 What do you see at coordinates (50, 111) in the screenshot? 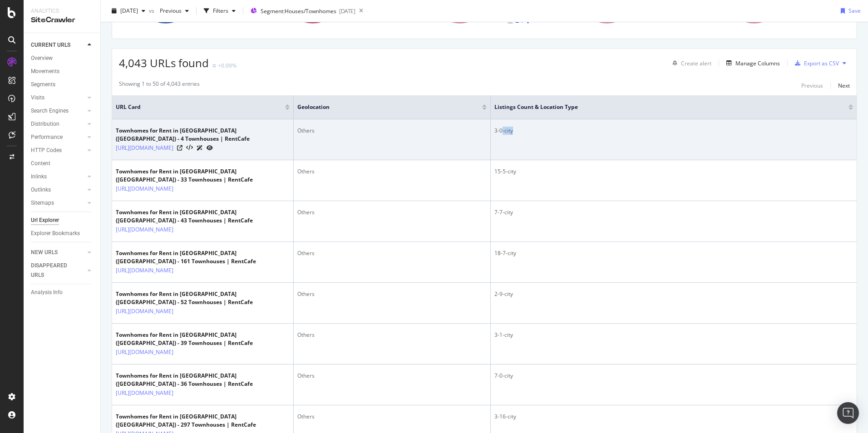
I see `div: Search Engines` at bounding box center [50, 111].